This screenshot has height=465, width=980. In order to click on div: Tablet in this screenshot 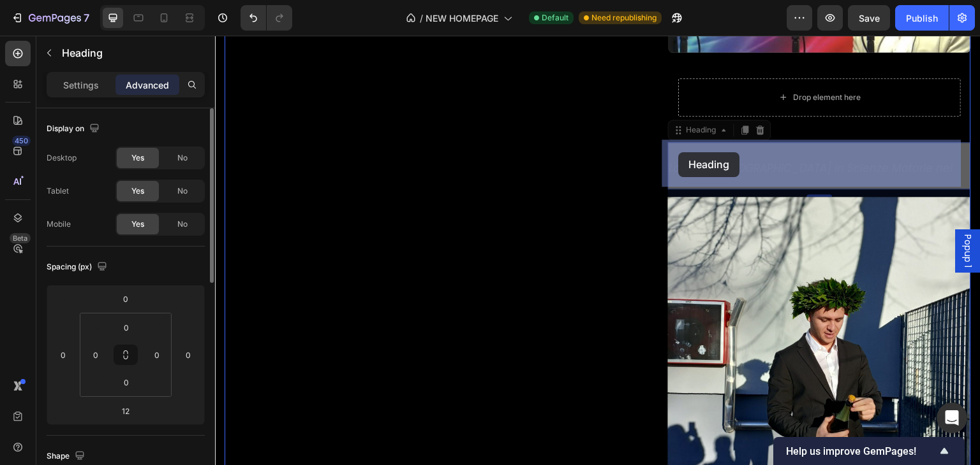, I will do `click(57, 191)`.